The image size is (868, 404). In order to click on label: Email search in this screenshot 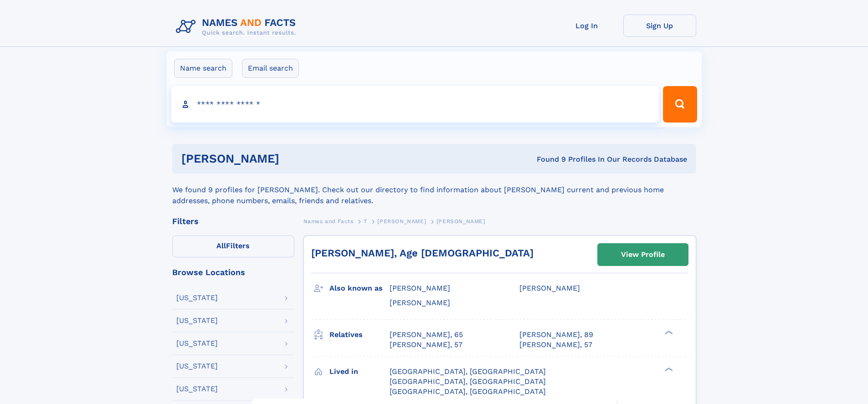, I will do `click(270, 69)`.